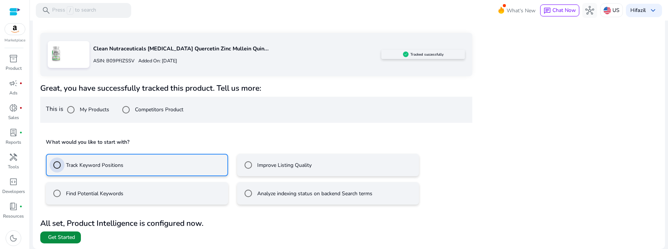 This screenshot has width=668, height=249. What do you see at coordinates (122, 223) in the screenshot?
I see `b: All set, Product Intelligence is configured now.` at bounding box center [122, 223].